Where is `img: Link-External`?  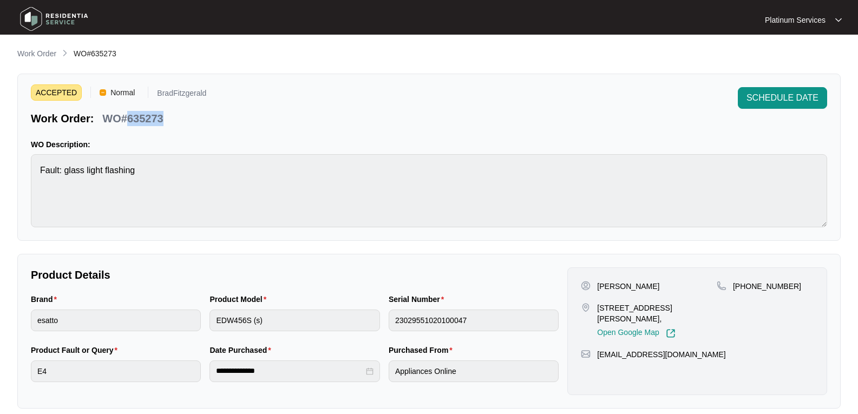 img: Link-External is located at coordinates (671, 333).